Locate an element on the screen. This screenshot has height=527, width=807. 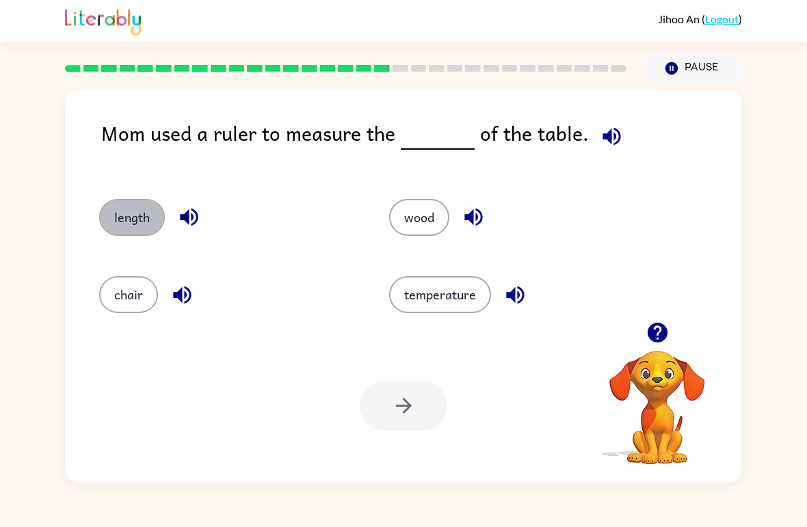
img: Literably is located at coordinates (103, 21).